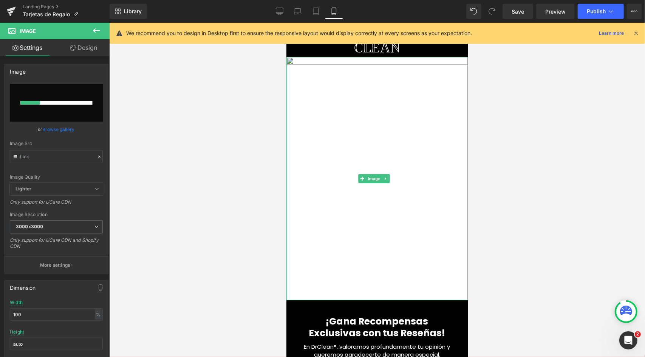 This screenshot has height=357, width=645. What do you see at coordinates (17, 332) in the screenshot?
I see `div: Height` at bounding box center [17, 332].